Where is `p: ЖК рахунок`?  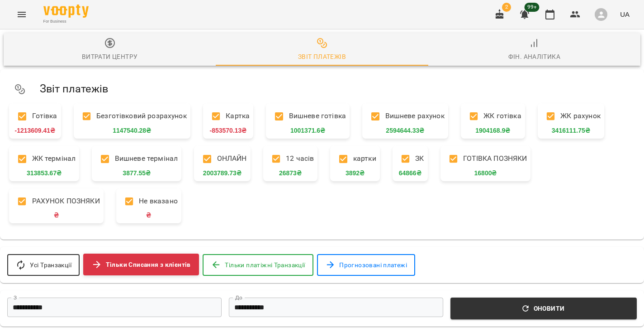 p: ЖК рахунок is located at coordinates (571, 117).